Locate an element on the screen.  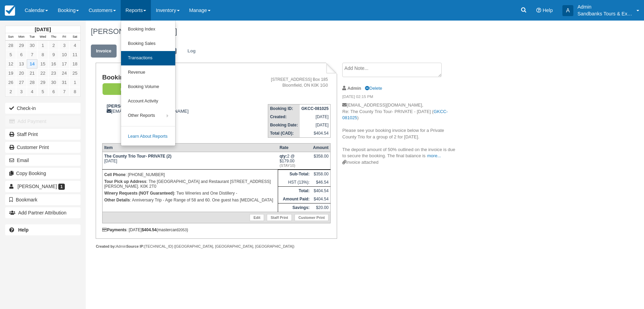
button: Check-in is located at coordinates (43, 108).